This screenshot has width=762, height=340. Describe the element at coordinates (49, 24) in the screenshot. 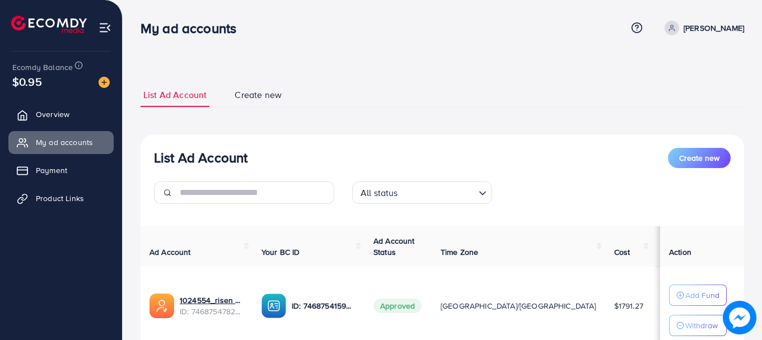

I see `img: logo` at that location.